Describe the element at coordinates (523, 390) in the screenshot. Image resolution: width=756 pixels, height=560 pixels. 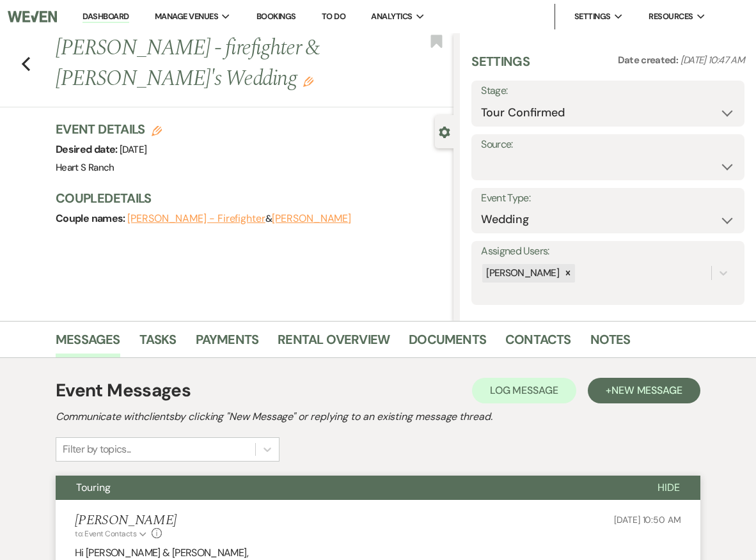
I see `span: Log Message` at that location.